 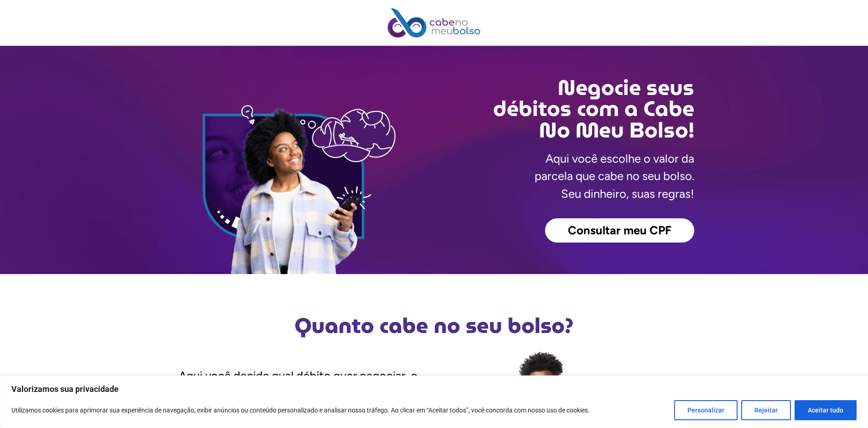 What do you see at coordinates (435, 326) in the screenshot?
I see `h2: Quanto cabe no seu bolso?` at bounding box center [435, 326].